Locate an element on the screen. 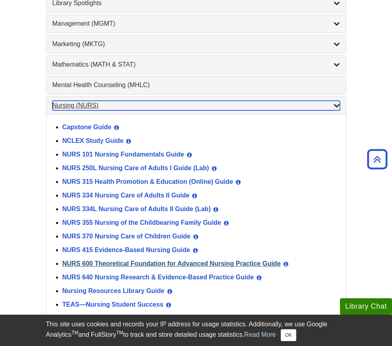  a: NURS 600 Theoretical Foundation for Advanced Nursing Practice Guide is located at coordinates (172, 263).